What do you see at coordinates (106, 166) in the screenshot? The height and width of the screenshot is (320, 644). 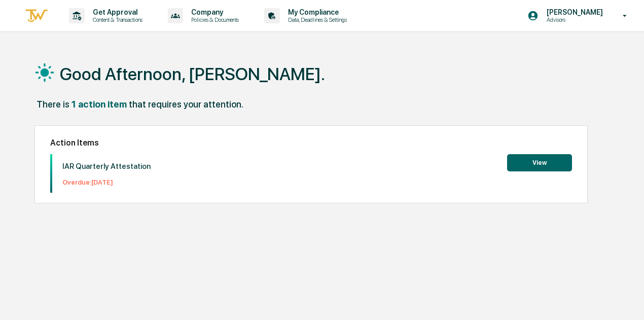 I see `p: IAR Quarterly Attestation` at bounding box center [106, 166].